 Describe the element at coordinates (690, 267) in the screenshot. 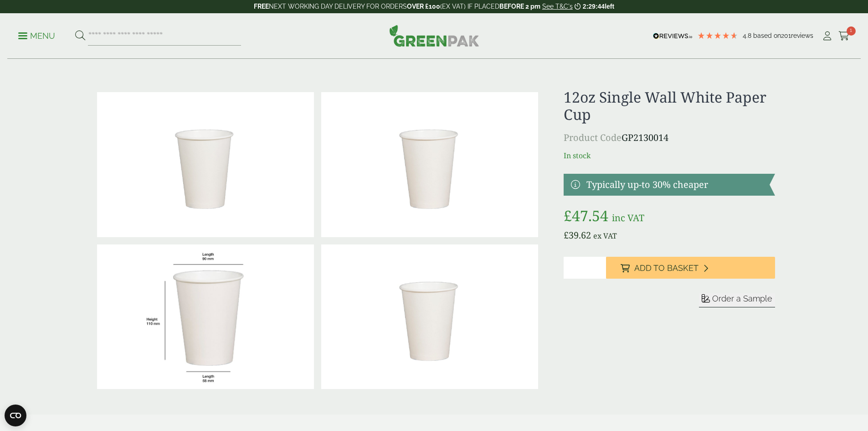

I see `button: Add to Basket` at that location.